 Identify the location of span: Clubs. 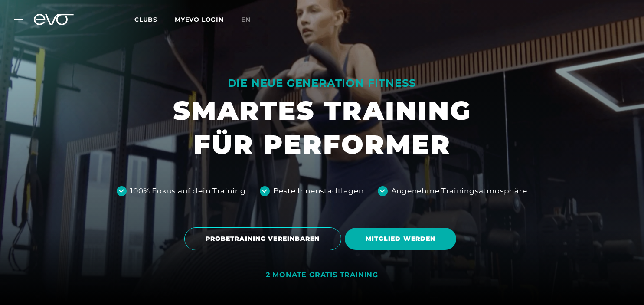
(146, 20).